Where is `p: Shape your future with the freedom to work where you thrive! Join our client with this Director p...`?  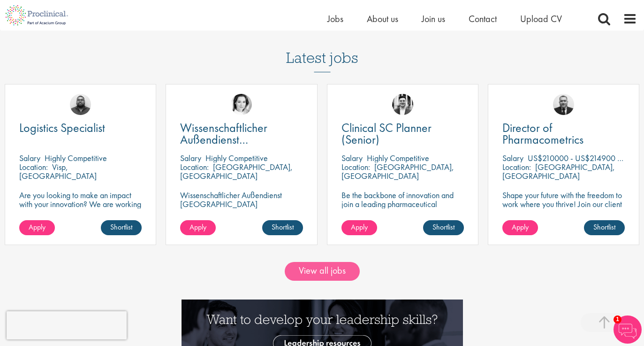 p: Shape your future with the freedom to work where you thrive! Join our client with this Director p... is located at coordinates (564, 208).